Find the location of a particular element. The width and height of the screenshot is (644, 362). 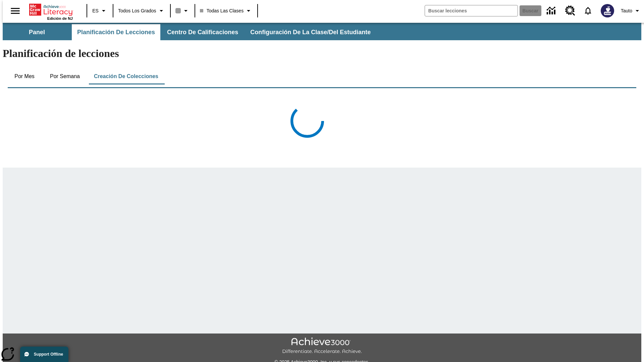

span: Edición de NJ is located at coordinates (60, 18).